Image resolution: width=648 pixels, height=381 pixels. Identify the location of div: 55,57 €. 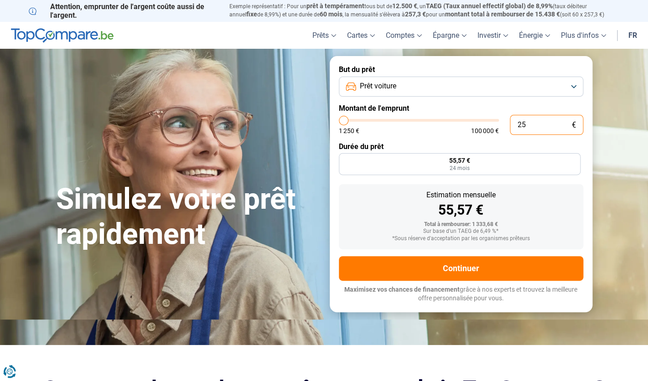
(461, 210).